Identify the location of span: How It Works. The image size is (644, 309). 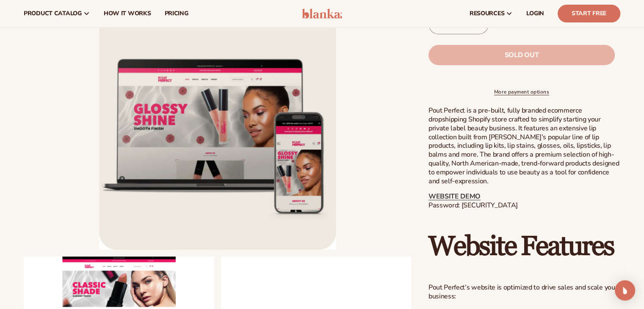
(128, 14).